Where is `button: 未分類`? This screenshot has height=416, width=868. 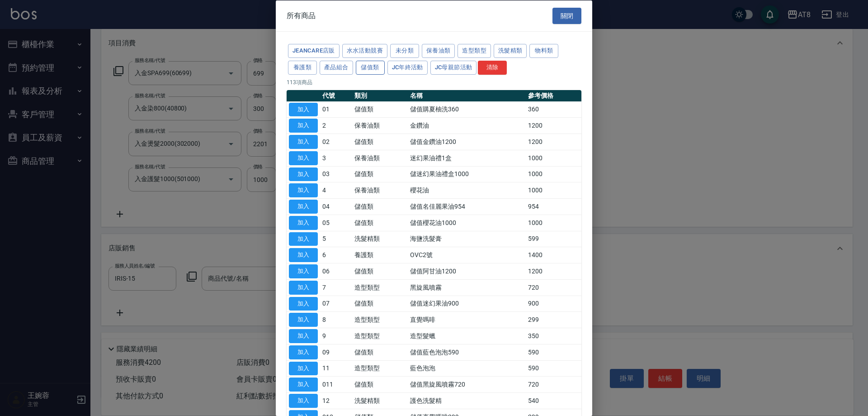
button: 未分類 is located at coordinates (404, 51).